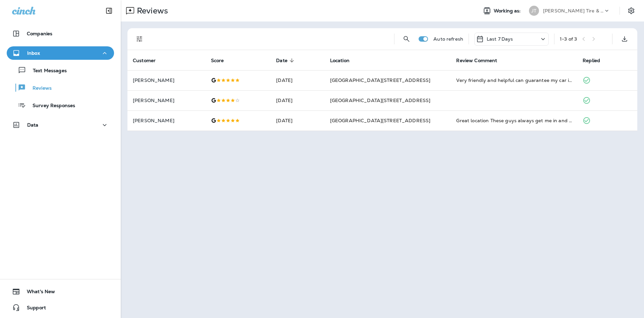 This screenshot has height=318, width=644. Describe the element at coordinates (61, 53) in the screenshot. I see `button: Inbox` at that location.